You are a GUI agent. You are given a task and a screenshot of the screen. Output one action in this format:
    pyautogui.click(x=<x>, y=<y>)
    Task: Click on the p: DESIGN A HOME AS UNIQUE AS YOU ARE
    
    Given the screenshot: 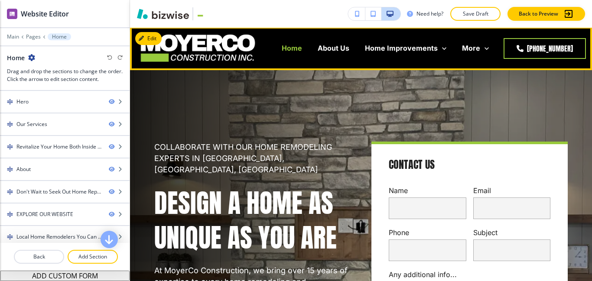 What is the action you would take?
    pyautogui.click(x=252, y=221)
    